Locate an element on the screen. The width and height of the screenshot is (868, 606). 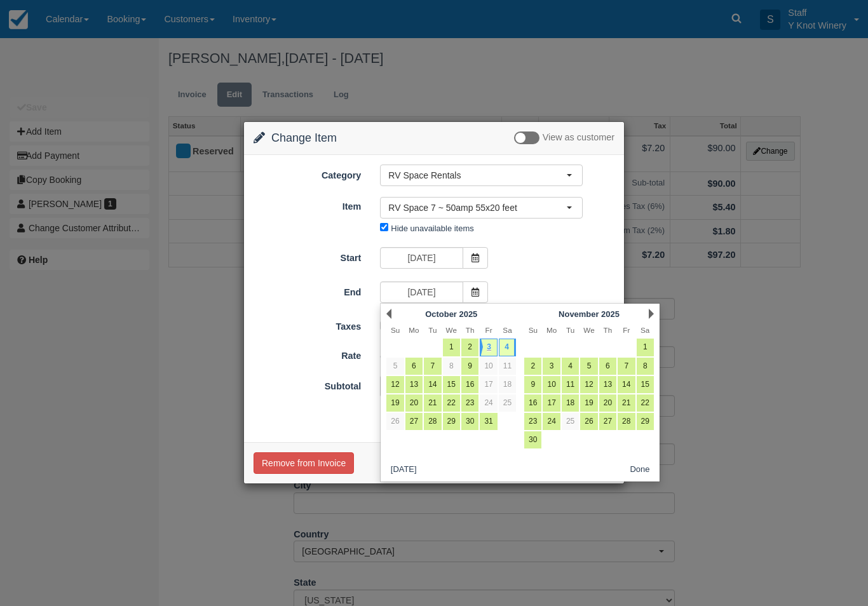
button: Remove from Invoice is located at coordinates (304, 463).